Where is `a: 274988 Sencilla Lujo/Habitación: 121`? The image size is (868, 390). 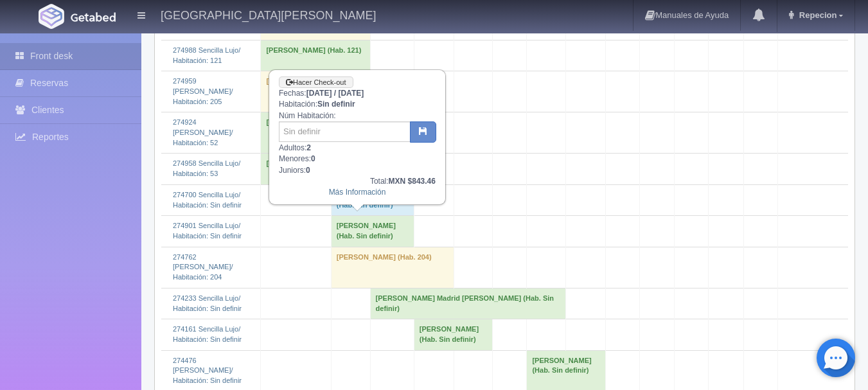 a: 274988 Sencilla Lujo/Habitación: 121 is located at coordinates (206, 55).